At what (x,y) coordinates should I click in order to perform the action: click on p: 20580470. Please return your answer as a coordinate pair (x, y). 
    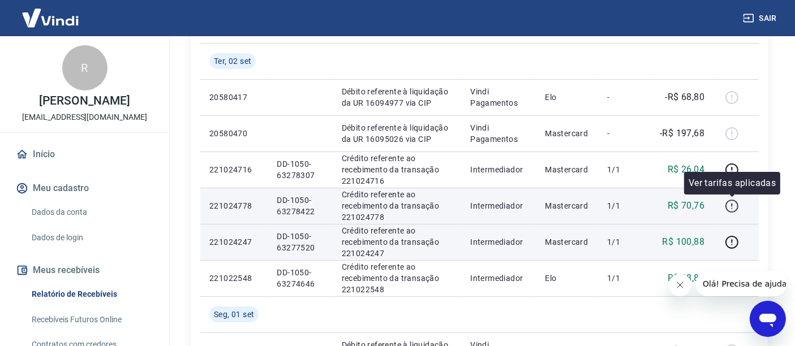
    Looking at the image, I should click on (234, 134).